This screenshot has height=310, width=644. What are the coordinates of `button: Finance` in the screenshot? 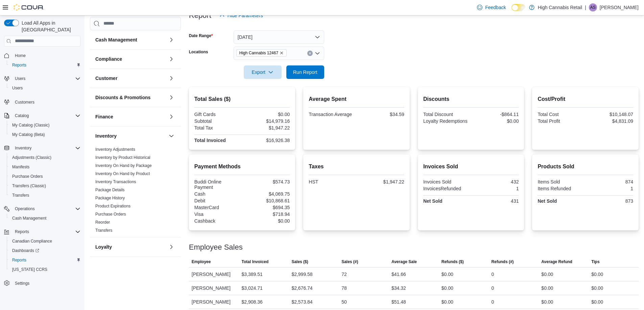 It's located at (130, 117).